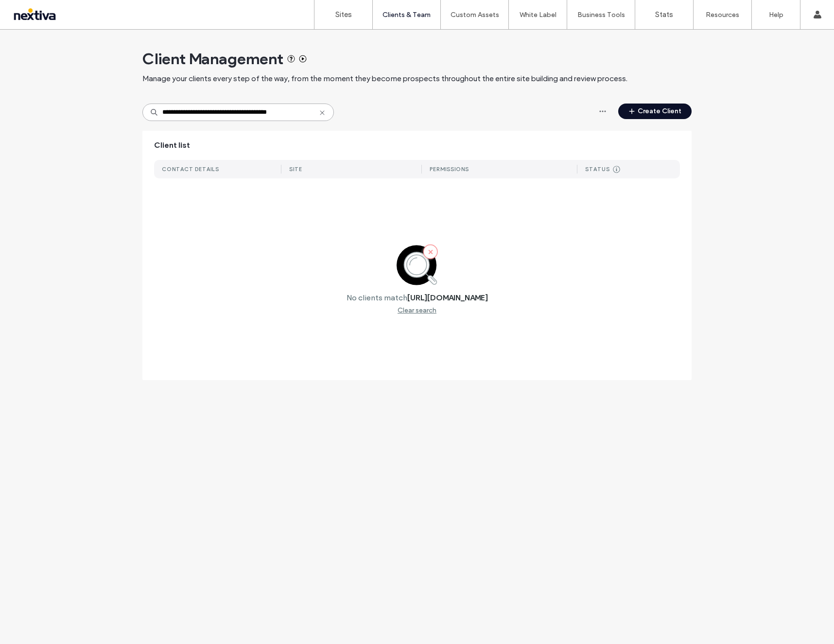 This screenshot has width=834, height=644. I want to click on label: Clients & Team, so click(407, 15).